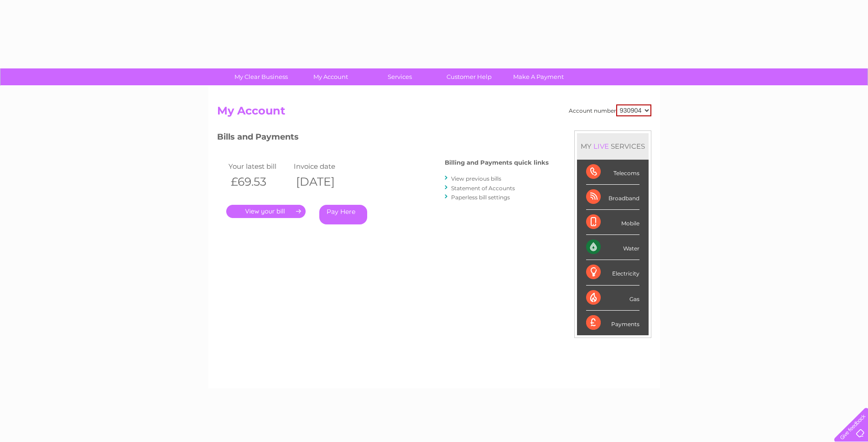 The height and width of the screenshot is (442, 868). I want to click on div: MY SERVICES, so click(613, 146).